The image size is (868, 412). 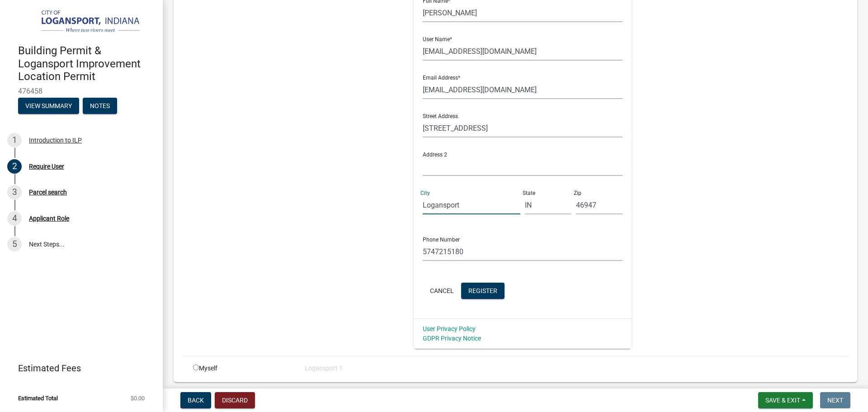 I want to click on span: $0.00, so click(x=138, y=398).